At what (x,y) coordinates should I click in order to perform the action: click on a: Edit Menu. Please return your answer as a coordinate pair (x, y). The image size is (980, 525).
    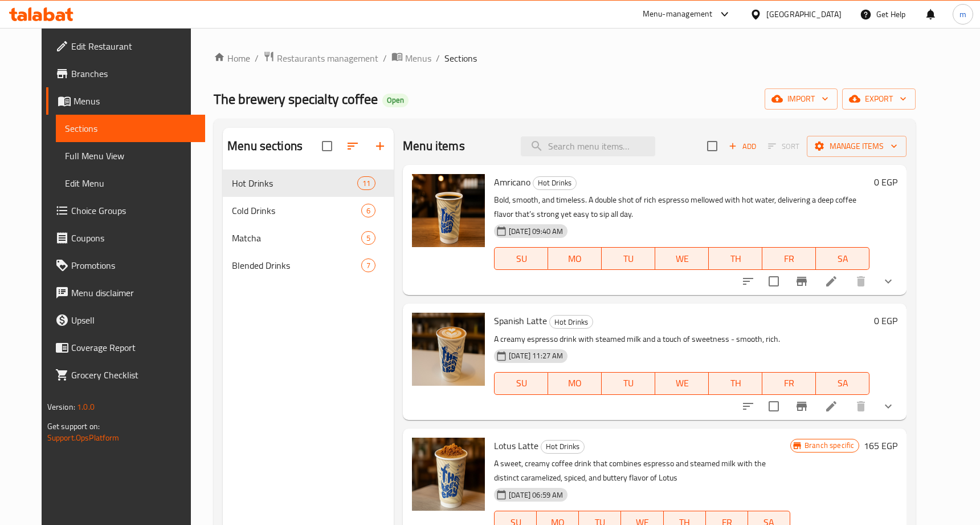
    Looking at the image, I should click on (131, 183).